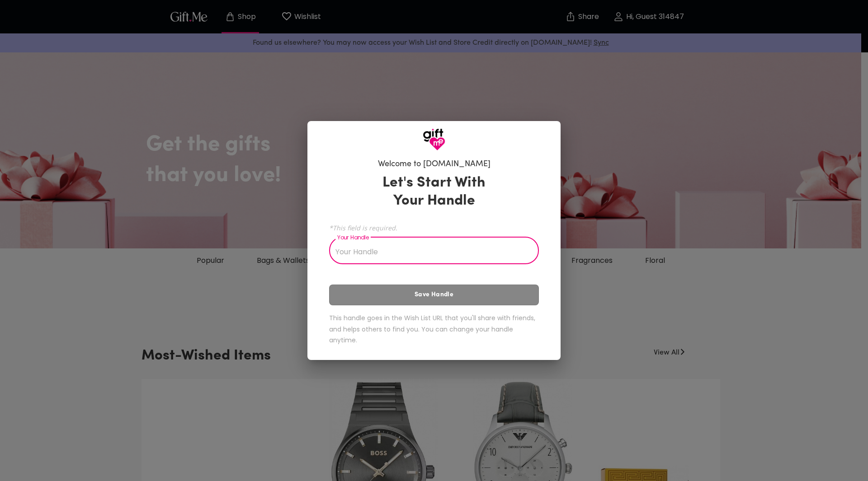 Image resolution: width=868 pixels, height=481 pixels. I want to click on span: *This field is required., so click(434, 228).